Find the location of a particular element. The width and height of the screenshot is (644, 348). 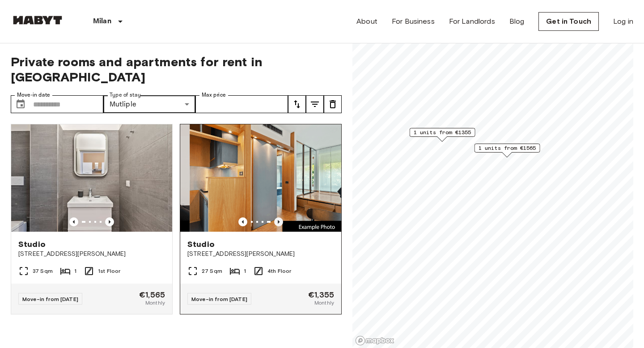

img: Marketing picture of unit IT-14-040-003-01H is located at coordinates (91, 178).